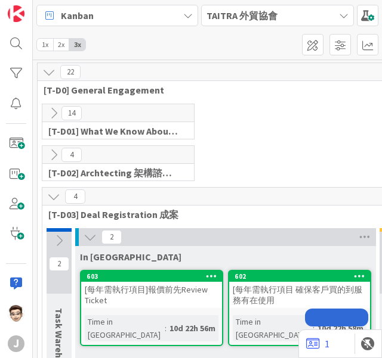 Image resolution: width=382 pixels, height=358 pixels. Describe the element at coordinates (113, 173) in the screenshot. I see `span: [T-D02] Archtecting 架構諮詢服務` at that location.